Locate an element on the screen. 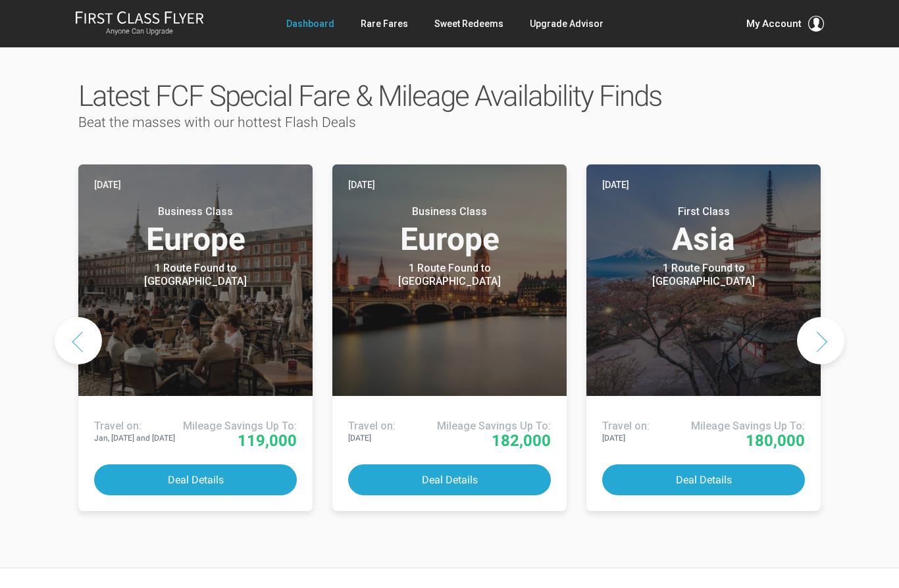 The height and width of the screenshot is (588, 899). span: My Account is located at coordinates (774, 24).